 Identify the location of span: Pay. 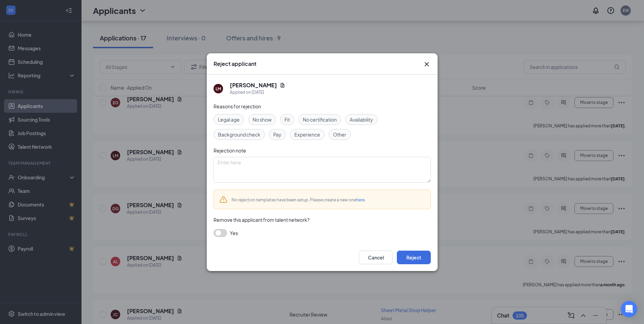
(277, 134).